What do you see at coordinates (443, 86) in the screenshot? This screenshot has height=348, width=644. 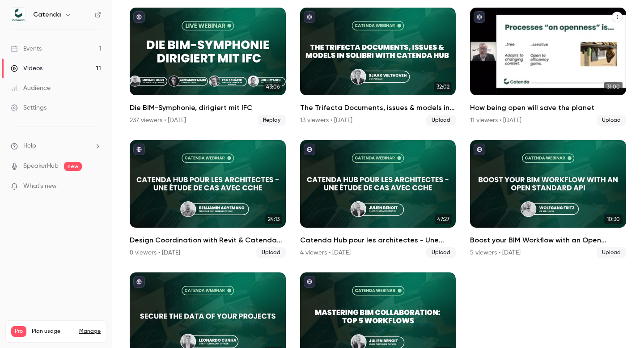 I see `span: 32:02` at bounding box center [443, 86].